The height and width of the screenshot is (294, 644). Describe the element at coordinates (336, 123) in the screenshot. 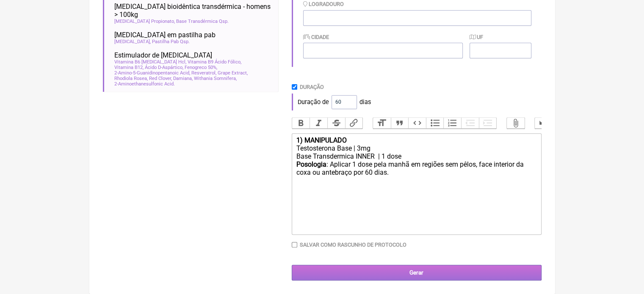

I see `button: Strikethrough` at that location.